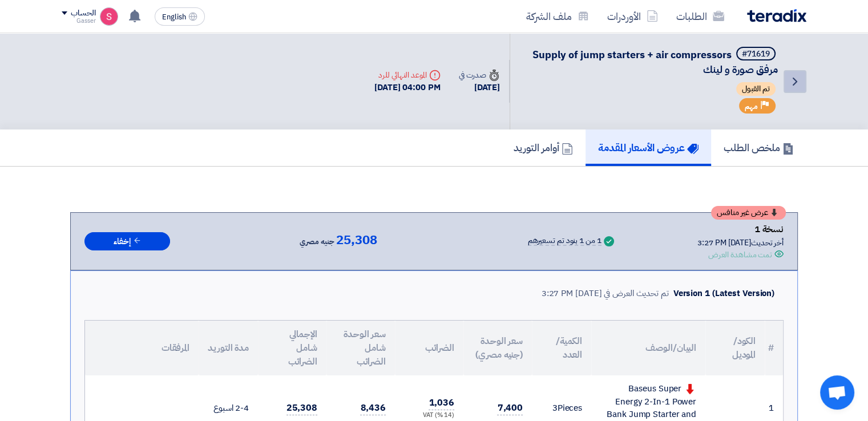  What do you see at coordinates (648, 147) in the screenshot?
I see `h5: عروض الأسعار المقدمة` at bounding box center [648, 147].